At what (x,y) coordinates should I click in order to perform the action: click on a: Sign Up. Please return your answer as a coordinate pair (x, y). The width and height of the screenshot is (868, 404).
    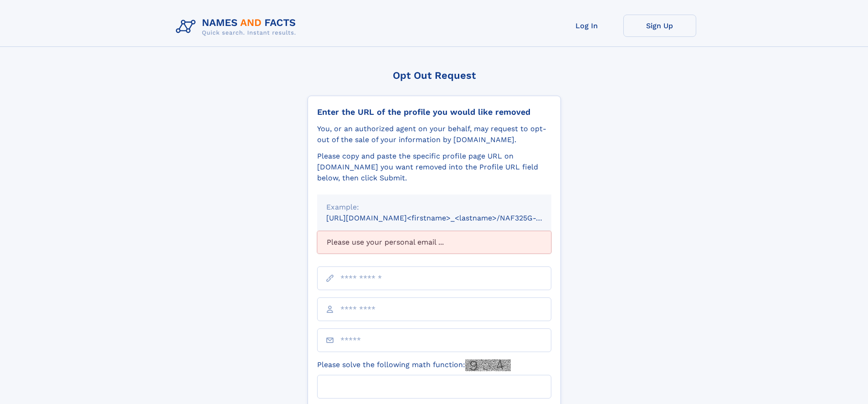
    Looking at the image, I should click on (660, 26).